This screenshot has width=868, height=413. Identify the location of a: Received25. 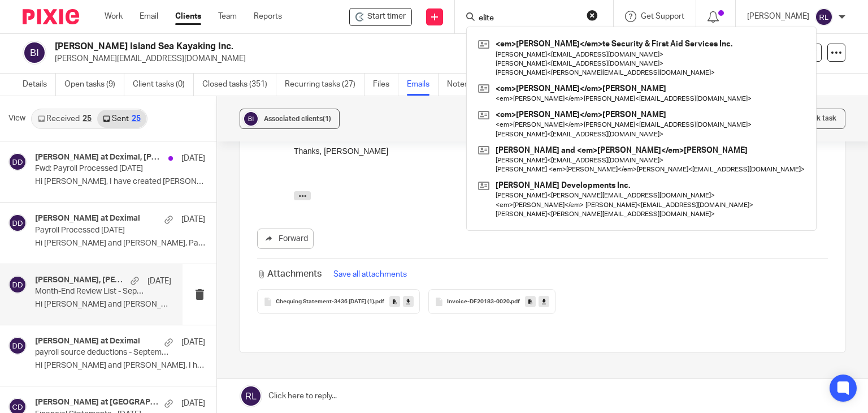
(64, 119).